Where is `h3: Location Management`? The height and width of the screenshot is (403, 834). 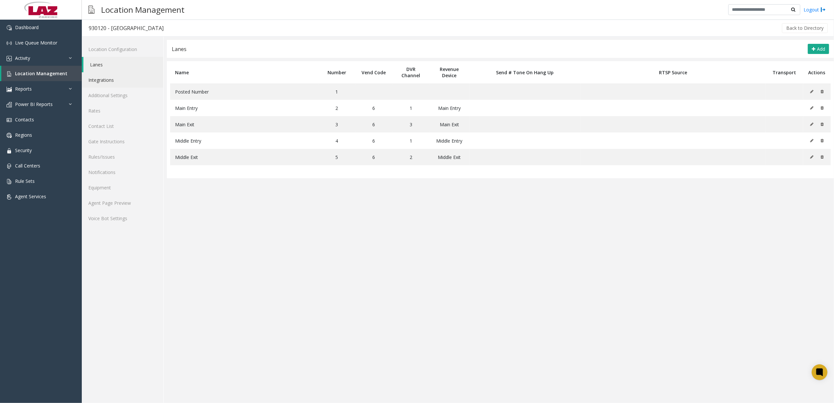 h3: Location Management is located at coordinates (143, 9).